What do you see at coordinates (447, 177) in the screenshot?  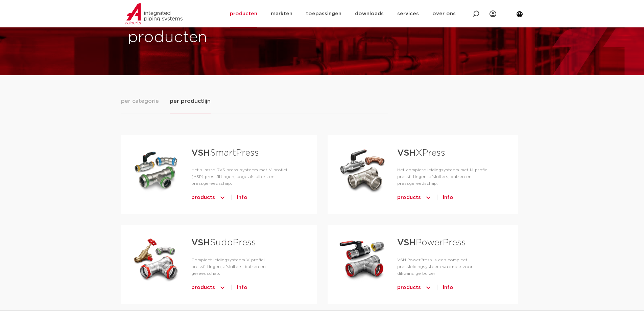 I see `p: Het complete leidingsysteem met M-profiel pressfittingen, afsluiters, buizen en pressgereedschap.` at bounding box center [447, 177].